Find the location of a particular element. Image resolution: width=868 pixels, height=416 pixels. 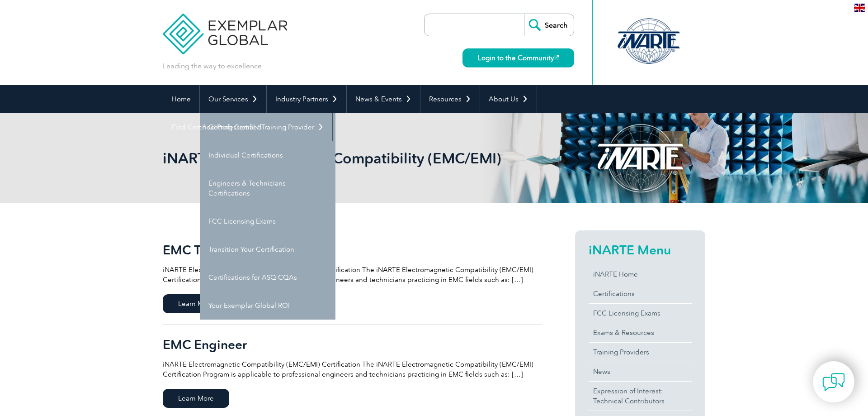

a: Our Services is located at coordinates (233, 99).